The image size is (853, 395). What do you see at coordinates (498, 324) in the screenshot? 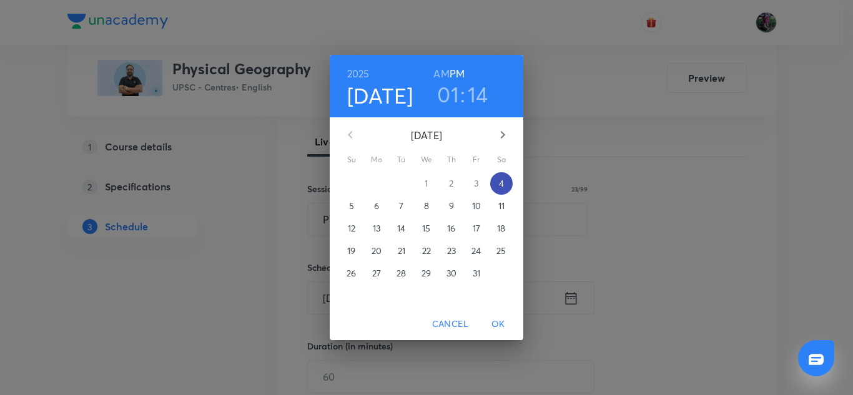
I see `span: OK` at bounding box center [498, 324].